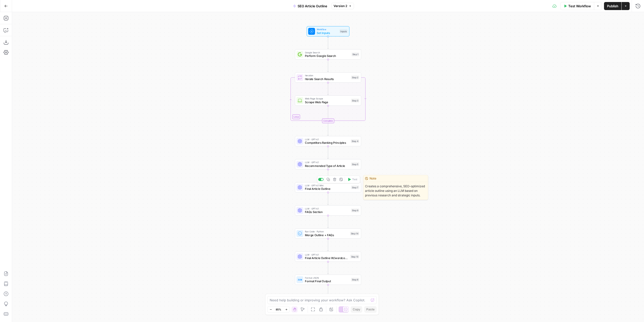 The width and height of the screenshot is (644, 322). What do you see at coordinates (357, 309) in the screenshot?
I see `span: Copy` at bounding box center [357, 309].